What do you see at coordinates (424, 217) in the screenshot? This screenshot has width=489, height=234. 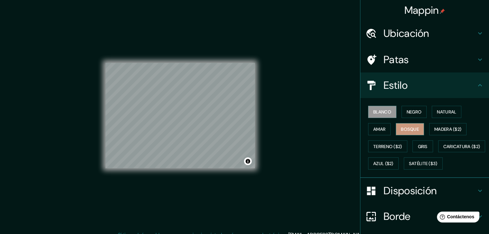 I see `div: Borde` at bounding box center [424, 217].